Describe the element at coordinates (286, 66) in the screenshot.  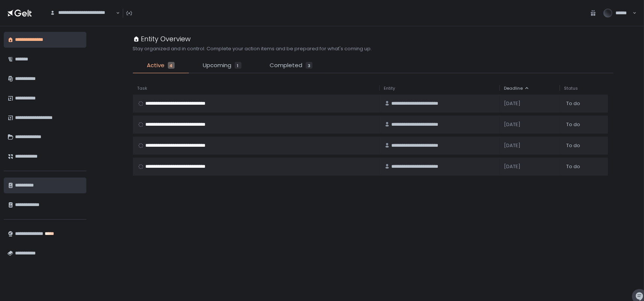
I see `span: Completed` at that location.